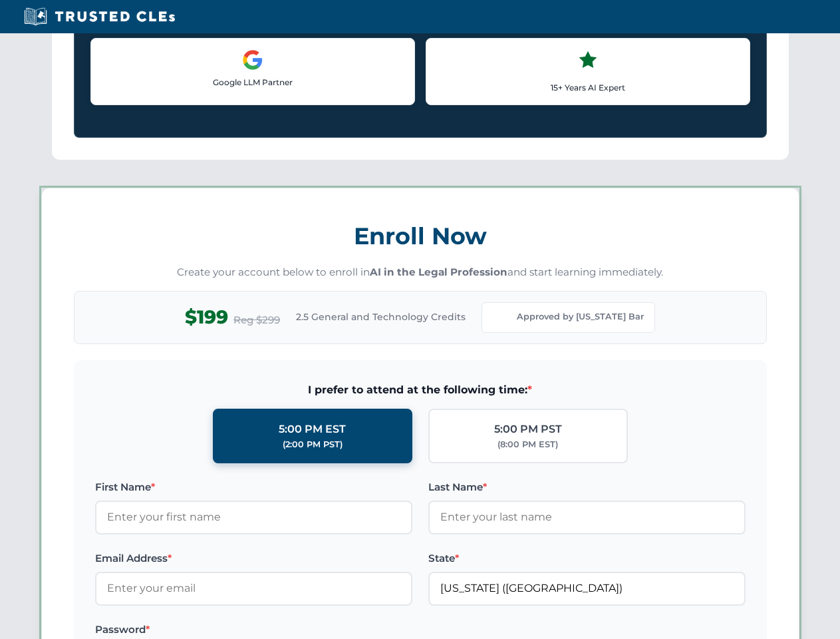 Image resolution: width=840 pixels, height=639 pixels. I want to click on div: (2:00 PM PST), so click(313, 445).